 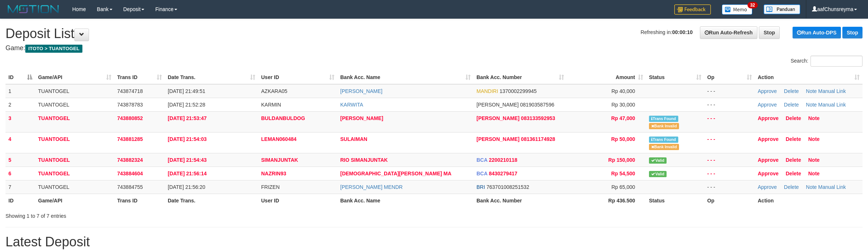 What do you see at coordinates (130, 139) in the screenshot?
I see `span: 743881285` at bounding box center [130, 139].